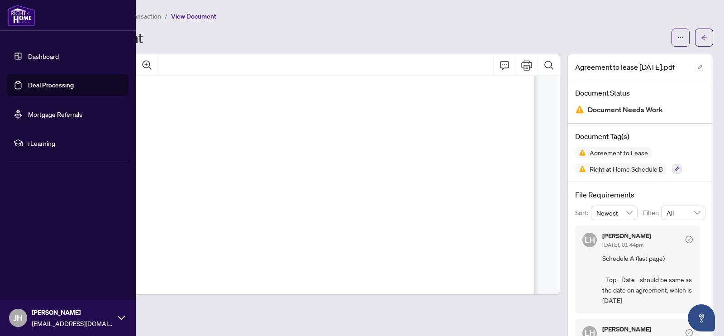  I want to click on a: Mortgage Referrals, so click(55, 114).